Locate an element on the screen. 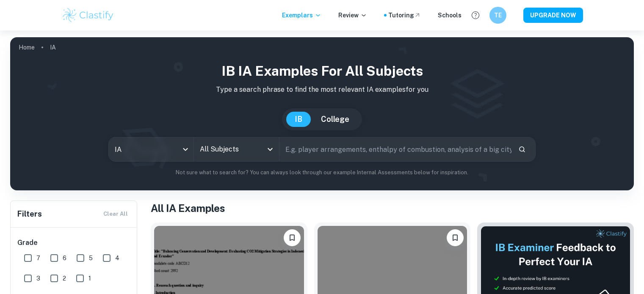 The image size is (644, 294). span: 6 is located at coordinates (65, 258).